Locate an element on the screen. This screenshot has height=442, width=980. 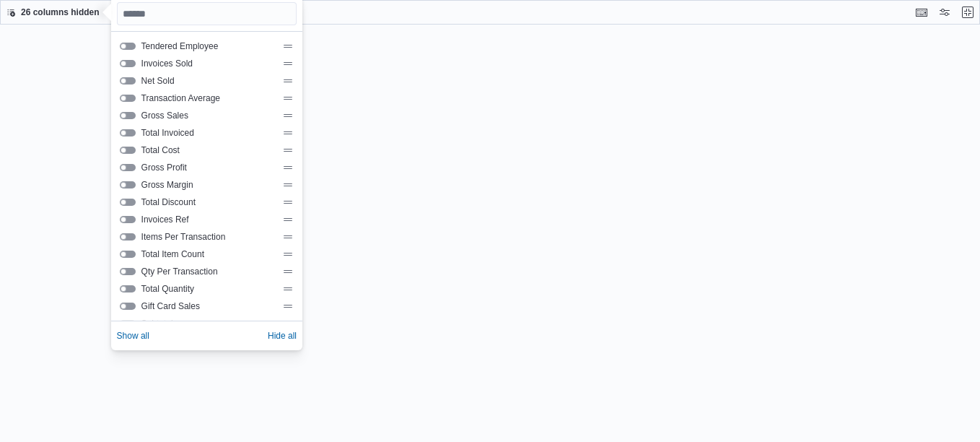
span: Subtotal is located at coordinates (208, 323).